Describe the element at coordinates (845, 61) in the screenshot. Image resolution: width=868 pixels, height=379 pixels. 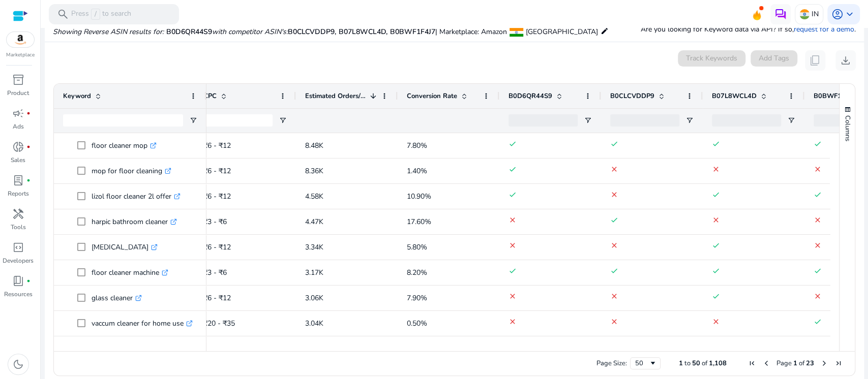
I see `span: download` at that location.